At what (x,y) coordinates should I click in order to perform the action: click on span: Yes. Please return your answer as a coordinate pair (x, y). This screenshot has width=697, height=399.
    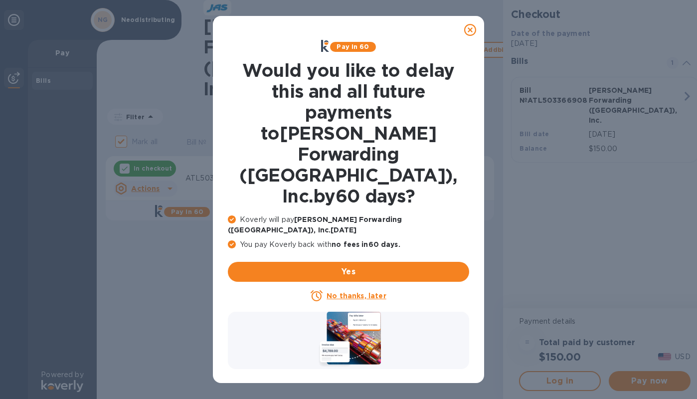
    Looking at the image, I should click on (348, 272).